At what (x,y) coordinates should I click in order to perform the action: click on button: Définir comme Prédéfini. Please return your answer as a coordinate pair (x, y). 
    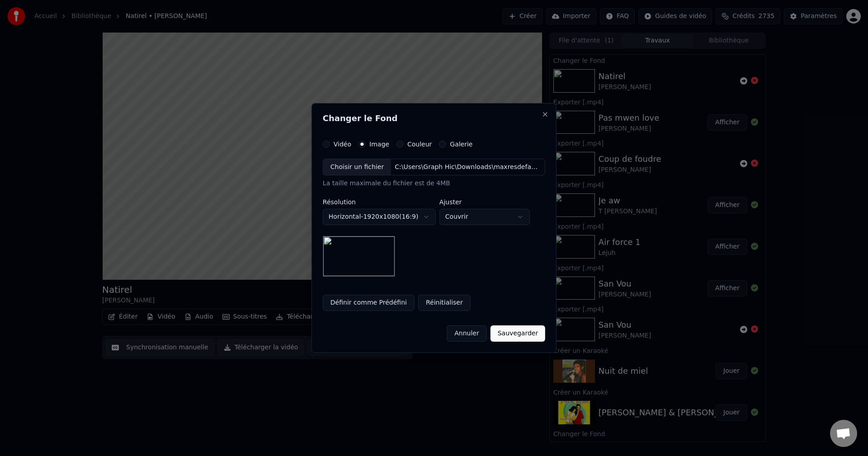
    Looking at the image, I should click on (368, 303).